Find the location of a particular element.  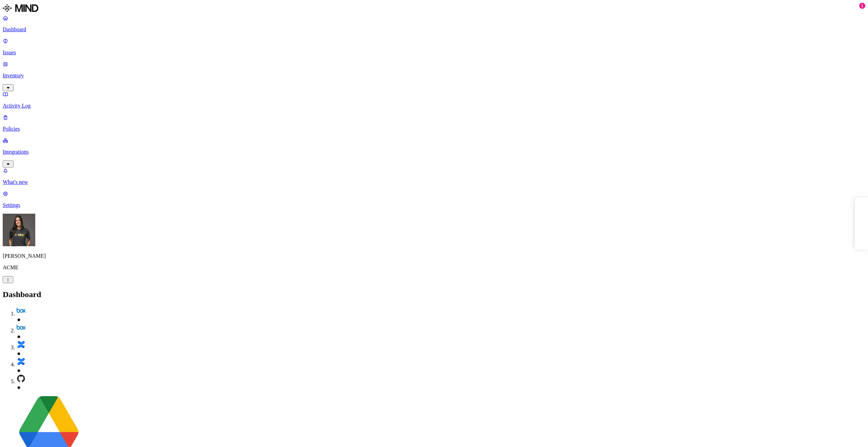

p: Issues is located at coordinates (434, 52).